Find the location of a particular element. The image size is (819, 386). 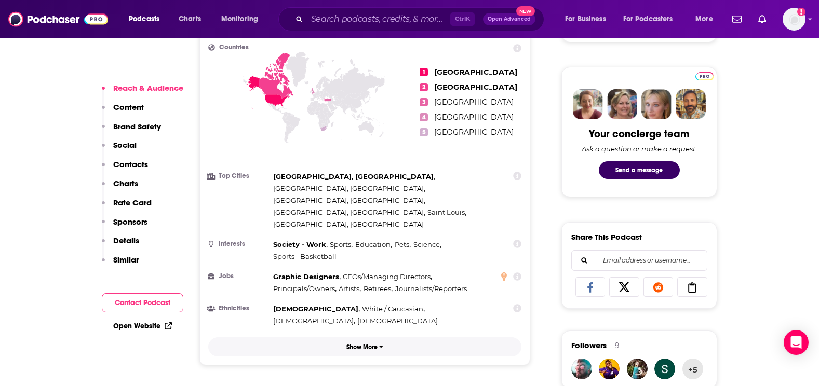

img: Podchaser - Follow, Share and Rate Podcasts is located at coordinates (58, 19).